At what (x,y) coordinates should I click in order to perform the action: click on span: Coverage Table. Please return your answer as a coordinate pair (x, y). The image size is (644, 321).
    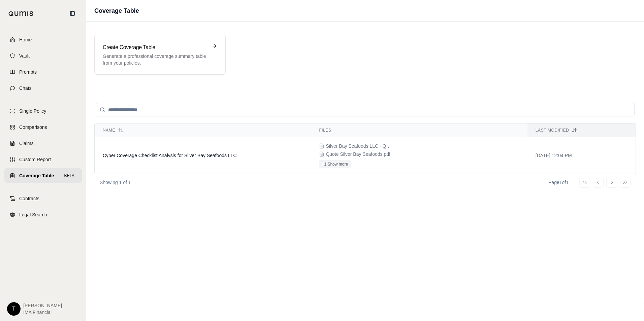
    Looking at the image, I should click on (36, 175).